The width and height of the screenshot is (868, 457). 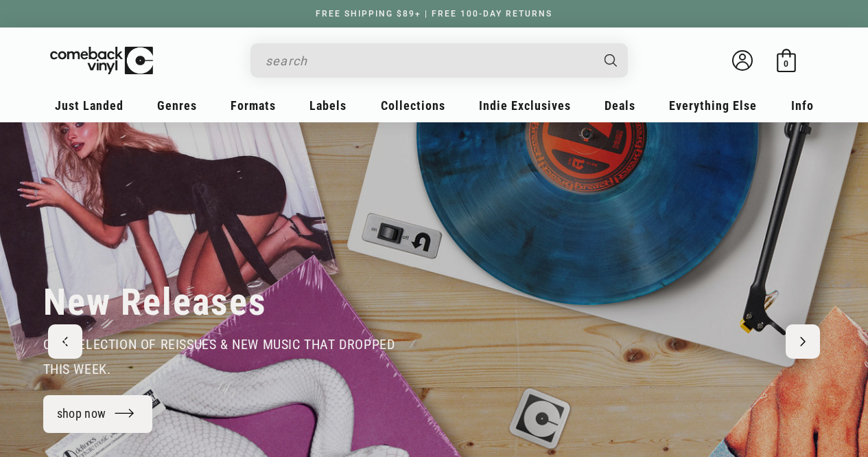 I want to click on div: Search, so click(x=439, y=61).